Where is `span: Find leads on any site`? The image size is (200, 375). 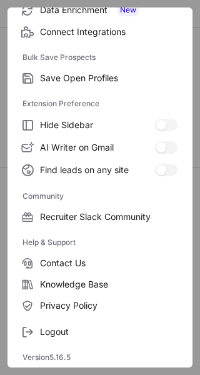 span: Find leads on any site is located at coordinates (97, 170).